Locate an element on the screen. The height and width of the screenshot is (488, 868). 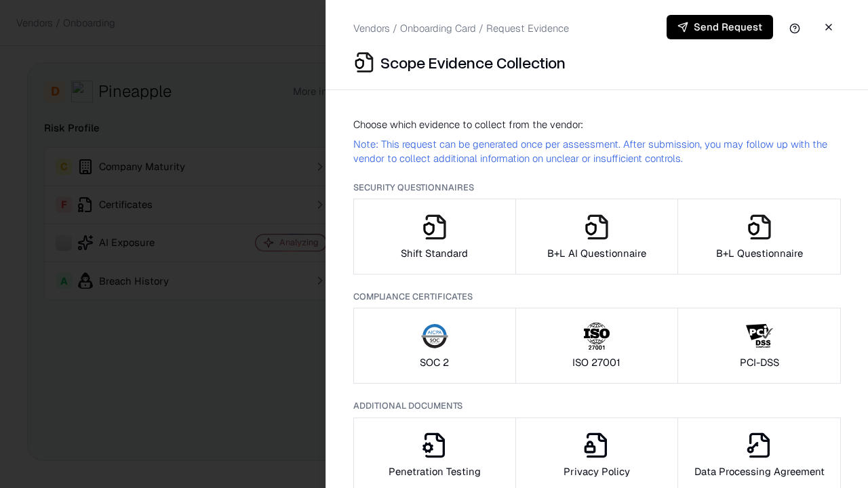
button: SOC 2 is located at coordinates (435, 346).